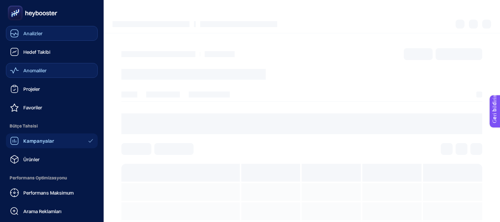 The height and width of the screenshot is (222, 500). I want to click on a: Analizler, so click(52, 33).